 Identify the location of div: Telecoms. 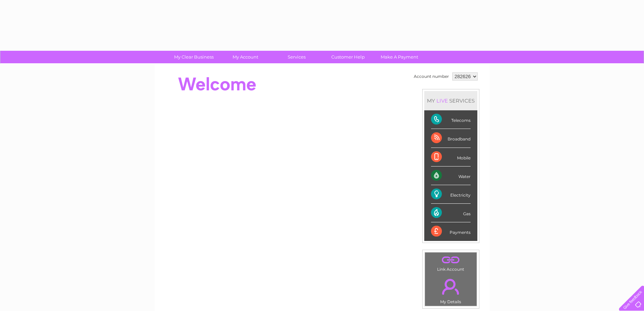
(451, 119).